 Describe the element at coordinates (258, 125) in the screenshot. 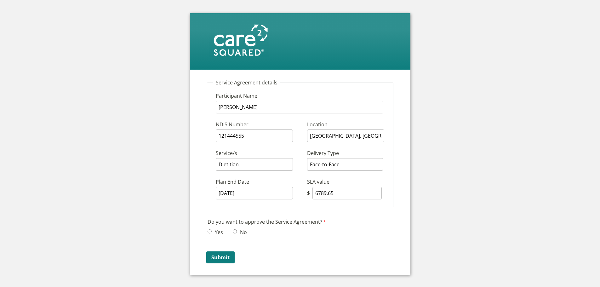

I see `label: NDIS Number` at that location.